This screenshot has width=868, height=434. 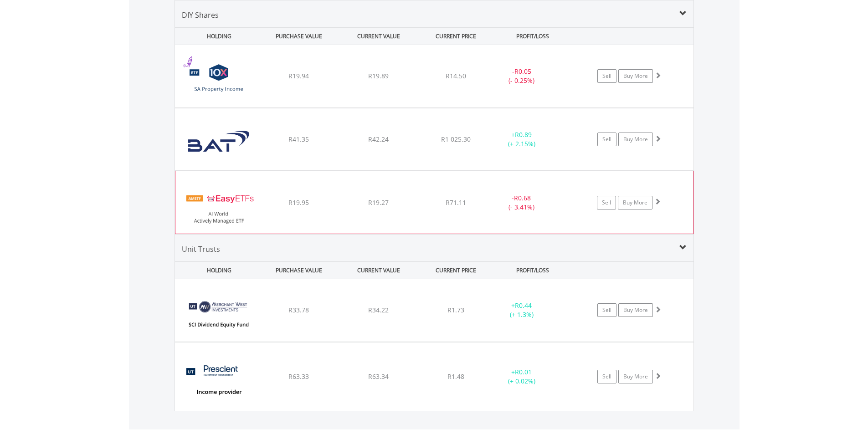 What do you see at coordinates (456, 376) in the screenshot?
I see `span: R1.48` at bounding box center [456, 376].